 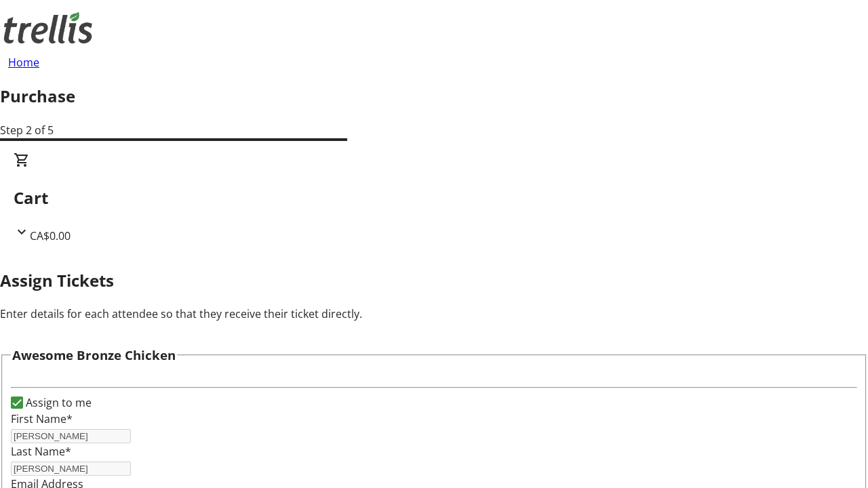 I want to click on label: First Name*, so click(x=42, y=419).